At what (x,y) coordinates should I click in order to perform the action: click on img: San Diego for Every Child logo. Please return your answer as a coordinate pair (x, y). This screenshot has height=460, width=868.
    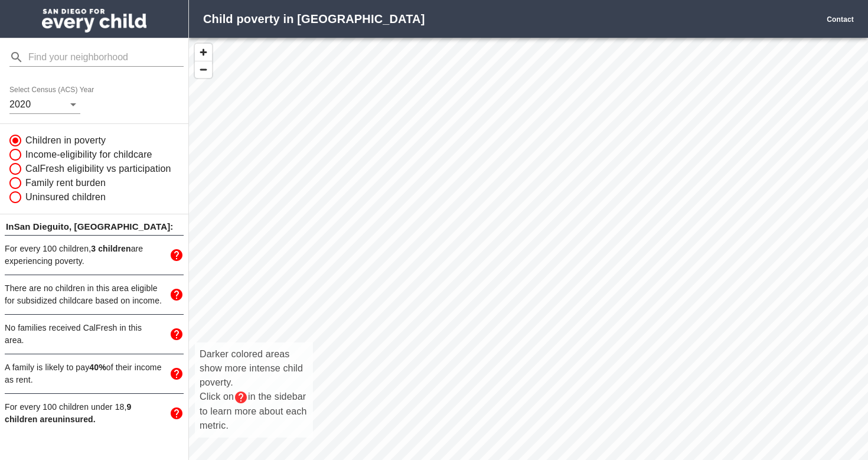
    Looking at the image, I should click on (94, 21).